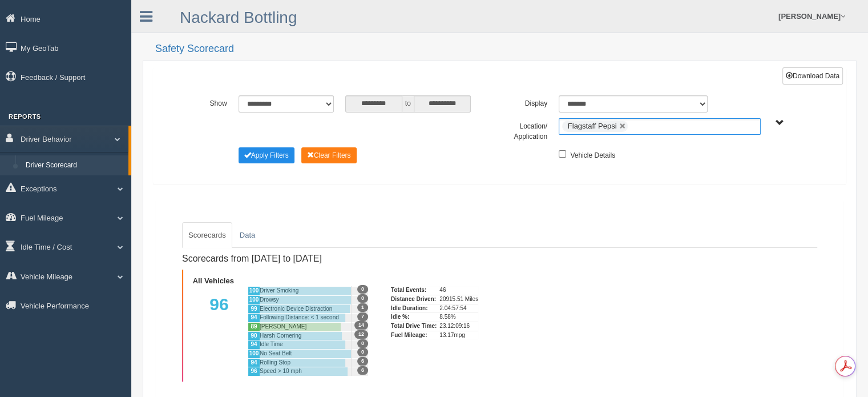  Describe the element at coordinates (362, 316) in the screenshot. I see `span: 7` at that location.